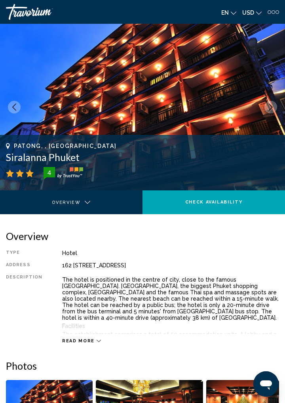 The height and width of the screenshot is (403, 285). I want to click on span: Check Availability, so click(214, 202).